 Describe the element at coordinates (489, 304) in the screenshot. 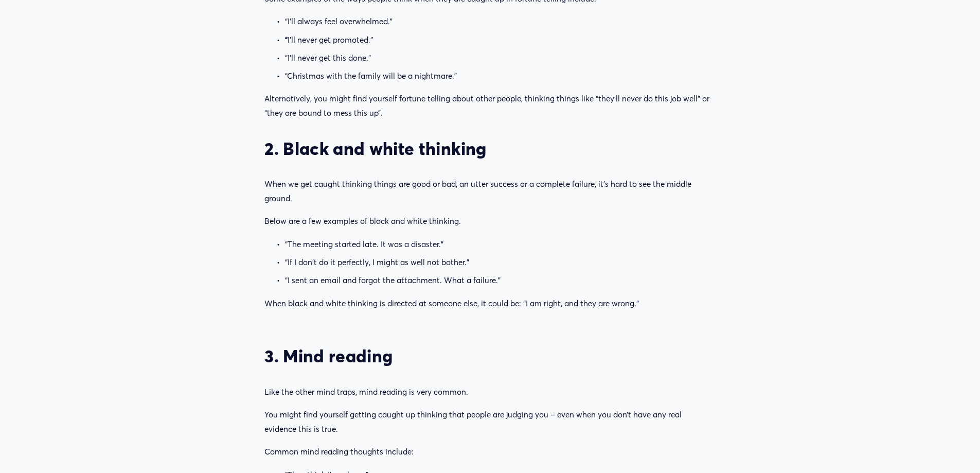

I see `p: When black and white thinking is directed at someone else, it could be: “I am right, and they are...` at that location.